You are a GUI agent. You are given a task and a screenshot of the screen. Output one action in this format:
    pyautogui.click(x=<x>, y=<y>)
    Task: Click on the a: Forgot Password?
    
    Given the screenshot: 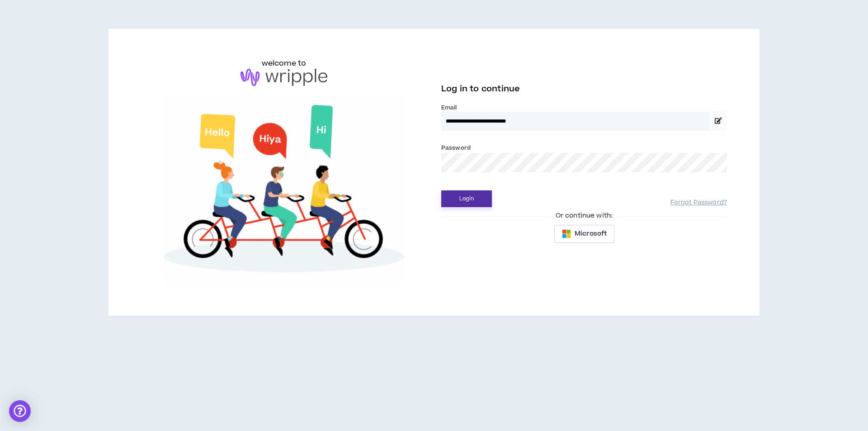 What is the action you would take?
    pyautogui.click(x=698, y=202)
    